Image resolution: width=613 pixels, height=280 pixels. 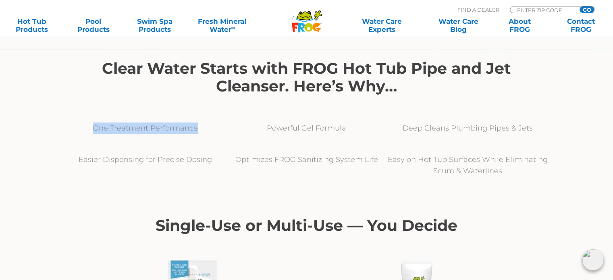 What do you see at coordinates (543, 10) in the screenshot?
I see `input: Zip Code Form` at bounding box center [543, 10].